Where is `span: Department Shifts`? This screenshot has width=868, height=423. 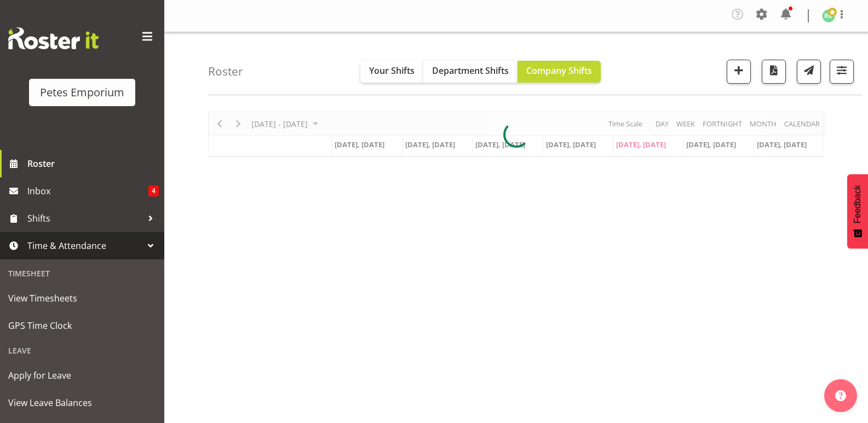
span: Department Shifts is located at coordinates (470, 70).